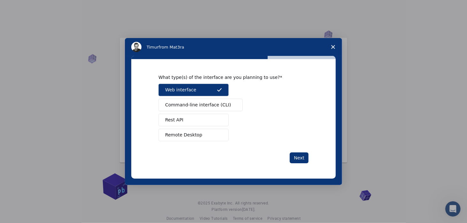 The height and width of the screenshot is (223, 467). What do you see at coordinates (194, 135) in the screenshot?
I see `button: Remote Desktop` at bounding box center [194, 135].